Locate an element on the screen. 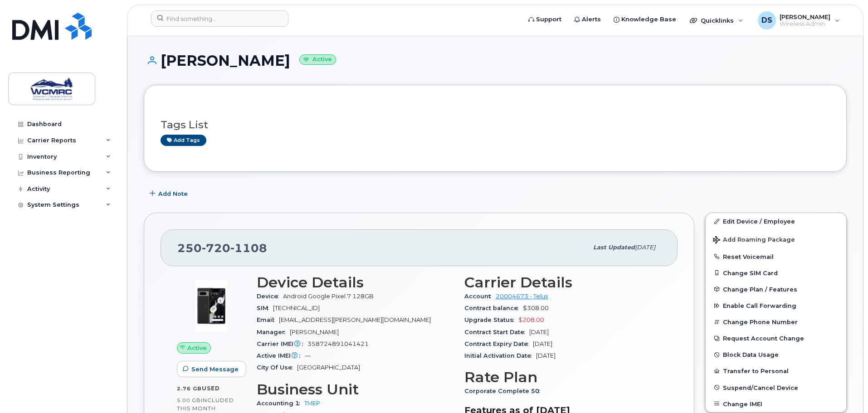 Image resolution: width=868 pixels, height=413 pixels. a: 20004673 - Telus is located at coordinates (522, 296).